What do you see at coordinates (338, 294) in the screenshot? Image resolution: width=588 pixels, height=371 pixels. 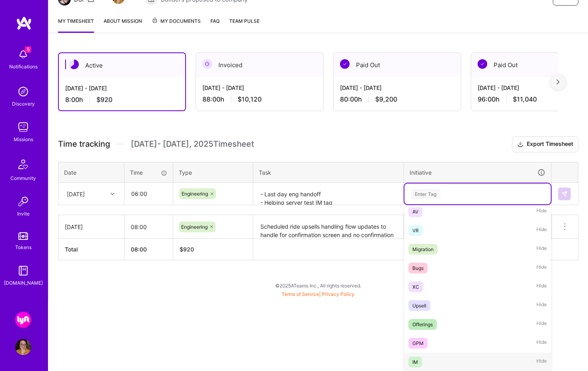 I see `a: Privacy Policy` at bounding box center [338, 294].